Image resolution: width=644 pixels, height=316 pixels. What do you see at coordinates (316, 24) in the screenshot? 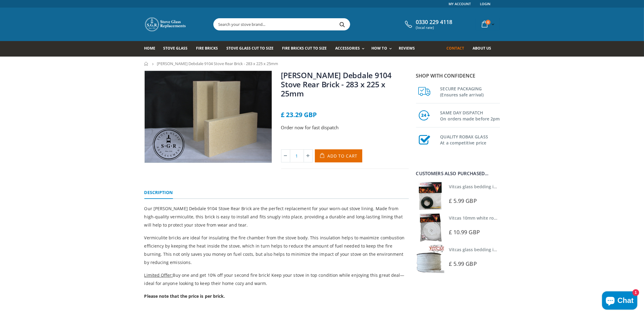
I see `input: Search your stove brand...` at bounding box center [316, 24].